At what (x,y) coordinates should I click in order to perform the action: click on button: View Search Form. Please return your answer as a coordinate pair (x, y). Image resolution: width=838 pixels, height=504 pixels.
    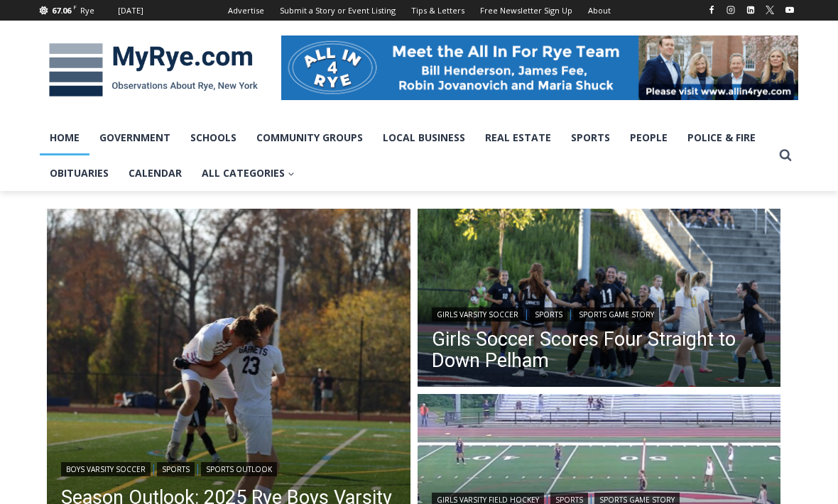
    Looking at the image, I should click on (785, 156).